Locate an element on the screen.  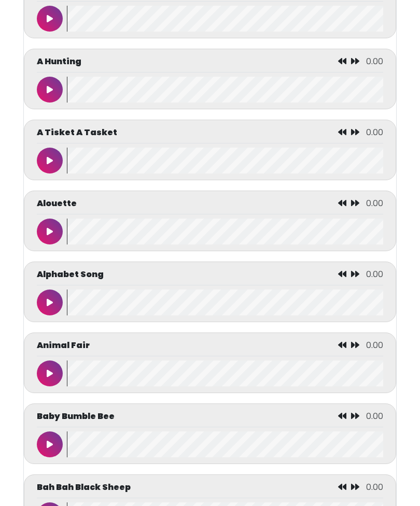
p: Bah Bah Black Sheep is located at coordinates (84, 488).